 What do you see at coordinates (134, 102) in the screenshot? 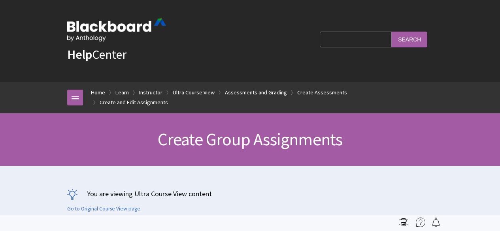
I see `a: Create and Edit Assignments` at bounding box center [134, 102].